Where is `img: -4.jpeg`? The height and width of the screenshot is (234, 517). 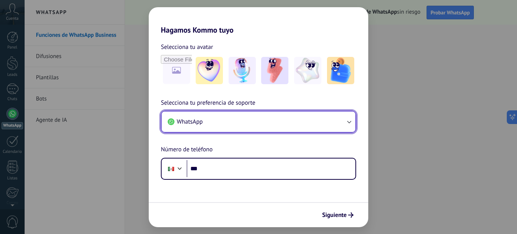
img: -4.jpeg is located at coordinates (308, 70).